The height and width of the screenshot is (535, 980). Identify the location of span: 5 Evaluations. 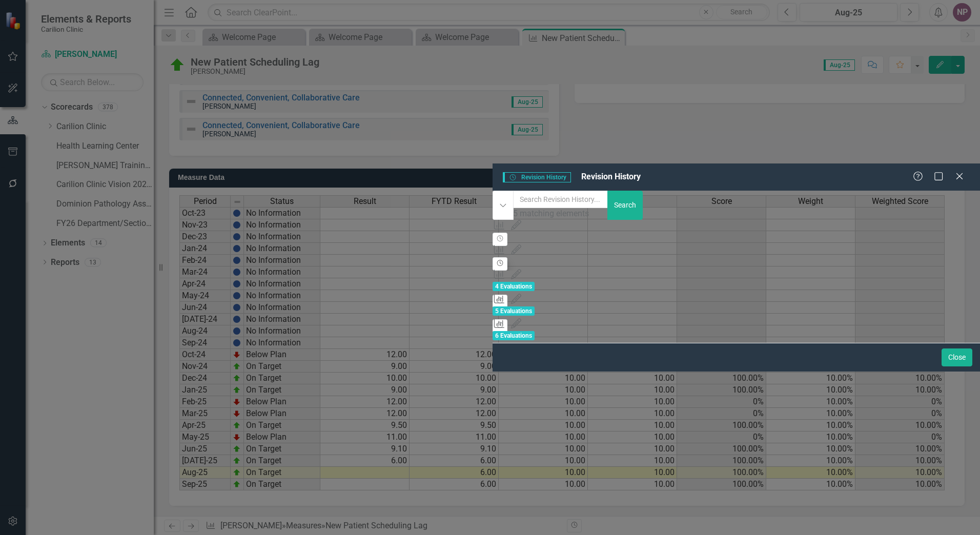
(513, 311).